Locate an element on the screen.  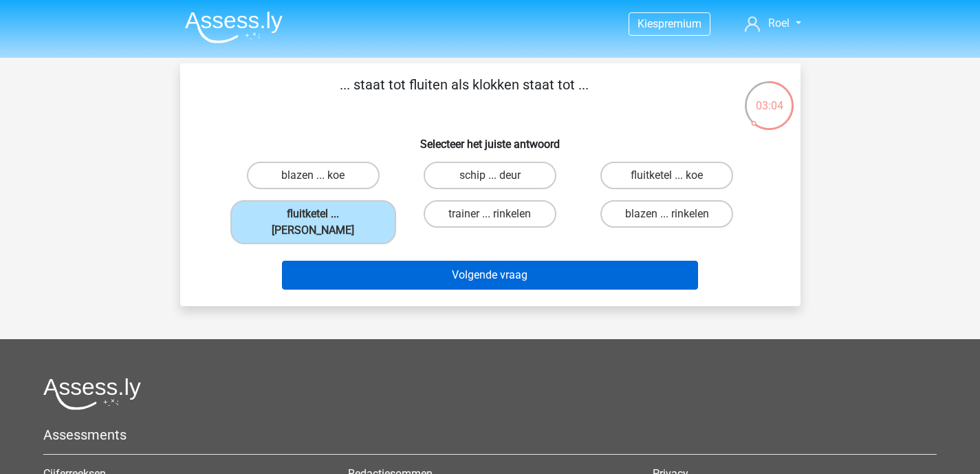
img: Assessly logo is located at coordinates (92, 393).